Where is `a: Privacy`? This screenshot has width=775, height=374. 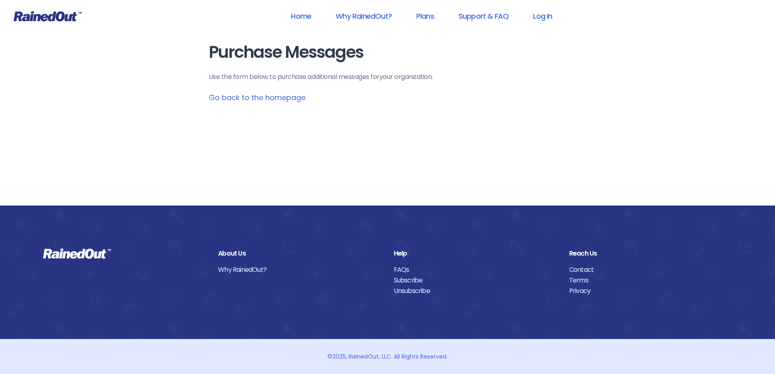 a: Privacy is located at coordinates (651, 291).